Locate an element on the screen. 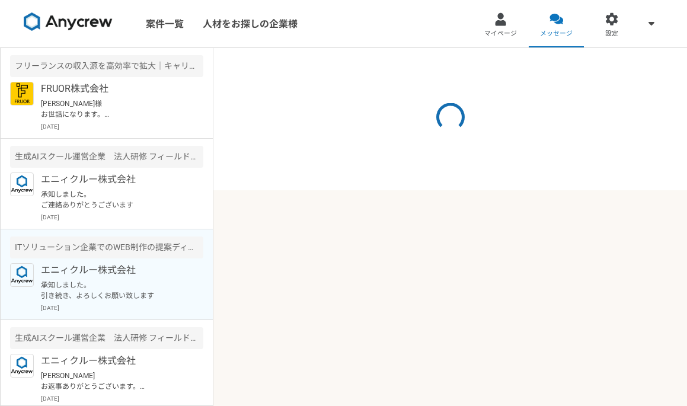  span: マイページ is located at coordinates (500, 34).